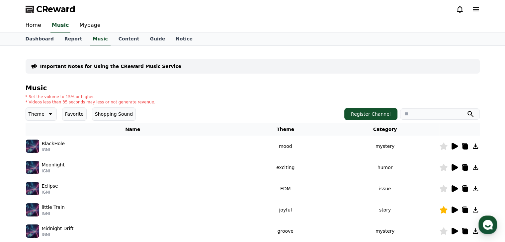  I want to click on p: Midnight Drift, so click(58, 229).